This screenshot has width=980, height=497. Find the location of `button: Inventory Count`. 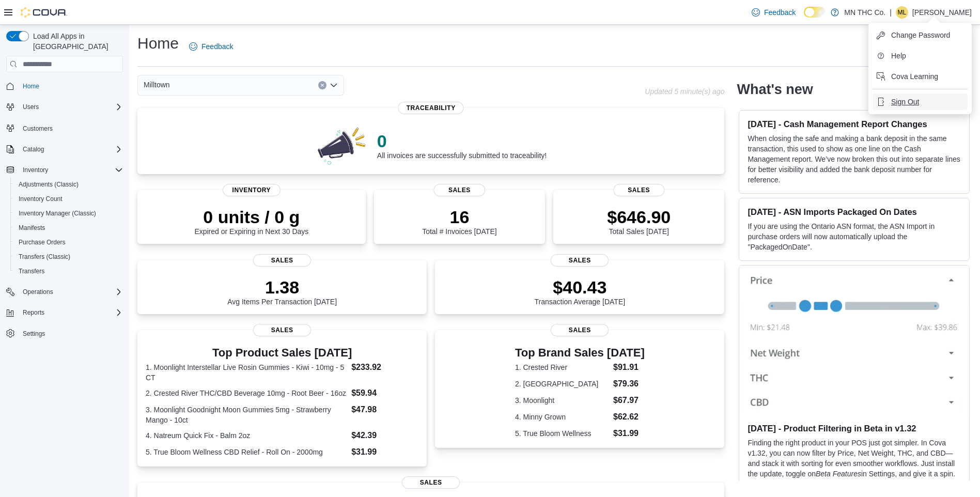

button: Inventory Count is located at coordinates (69, 199).